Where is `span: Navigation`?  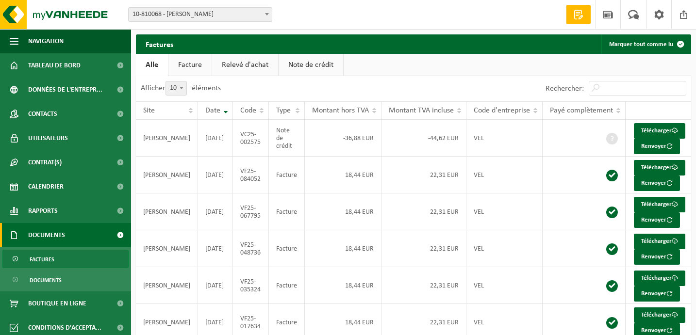
span: Navigation is located at coordinates (46, 41).